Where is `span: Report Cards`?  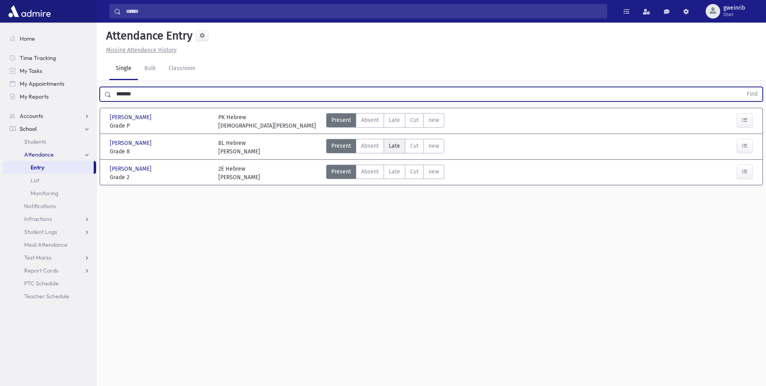
span: Report Cards is located at coordinates (41, 270).